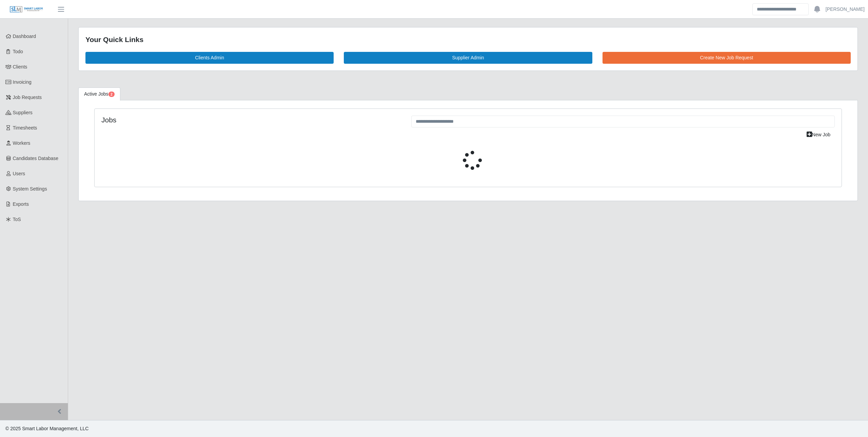 This screenshot has width=868, height=437. Describe the element at coordinates (22, 143) in the screenshot. I see `span: Workers` at that location.